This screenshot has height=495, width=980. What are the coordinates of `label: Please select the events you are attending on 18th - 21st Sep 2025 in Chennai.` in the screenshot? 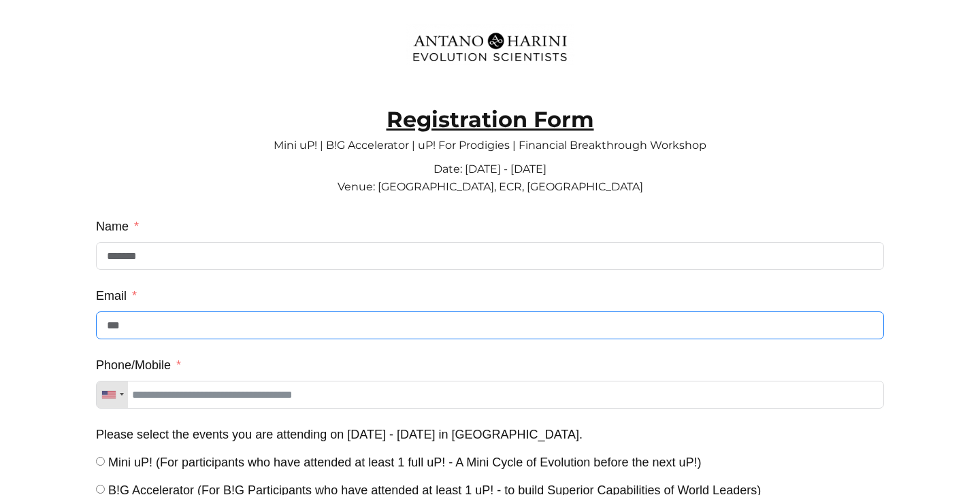 It's located at (339, 434).